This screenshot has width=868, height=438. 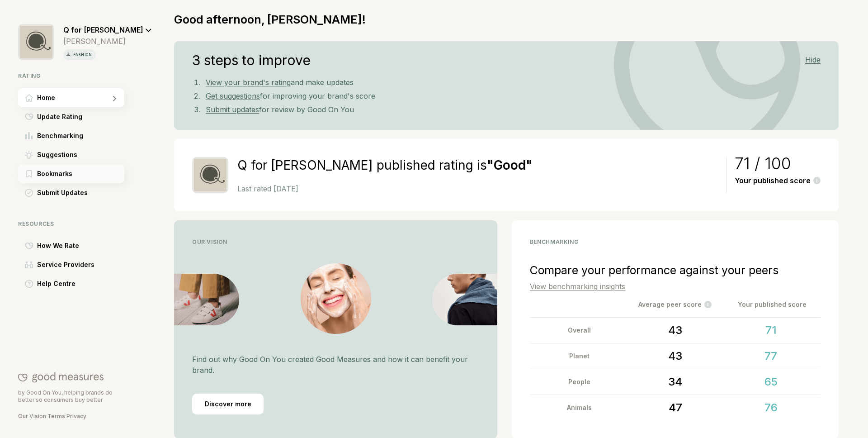 I want to click on img: How We Rate, so click(x=29, y=246).